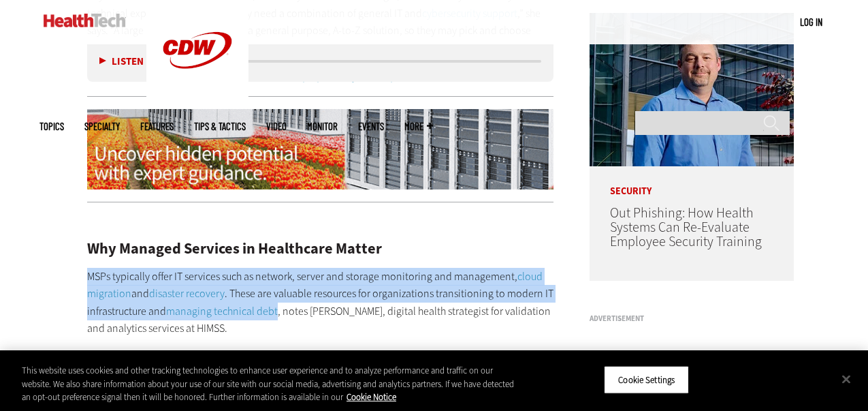 The image size is (868, 411). I want to click on h3: Advertisement, so click(692, 319).